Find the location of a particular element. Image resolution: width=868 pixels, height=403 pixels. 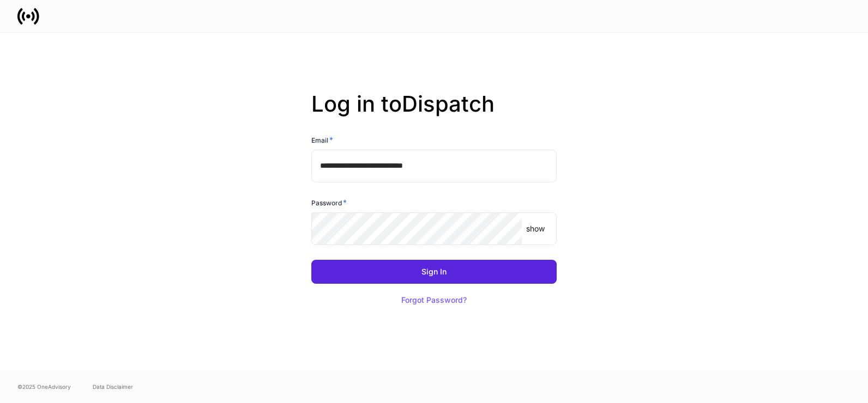

h6: Email is located at coordinates (322, 140).